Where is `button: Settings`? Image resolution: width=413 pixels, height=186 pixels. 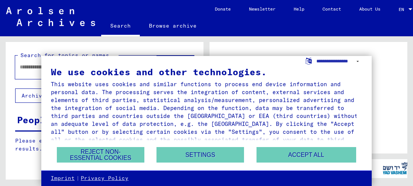 button: Settings is located at coordinates (200, 155).